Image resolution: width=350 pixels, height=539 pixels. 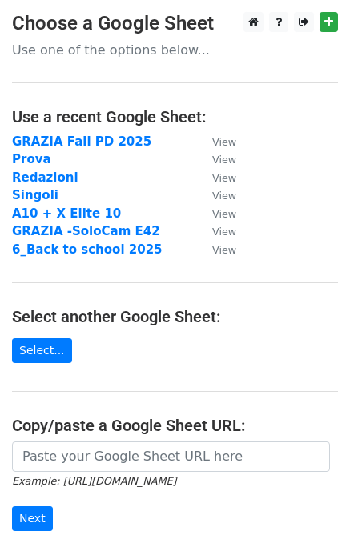 What do you see at coordinates (170, 457) in the screenshot?
I see `input: Paste your Google Sheet URL here` at bounding box center [170, 457].